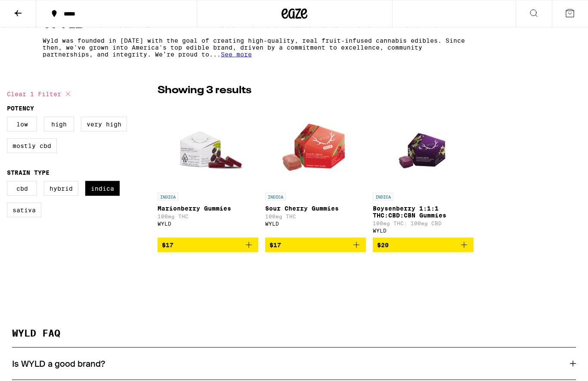 The height and width of the screenshot is (381, 588). Describe the element at coordinates (204, 90) in the screenshot. I see `p: Showing 3 results` at that location.